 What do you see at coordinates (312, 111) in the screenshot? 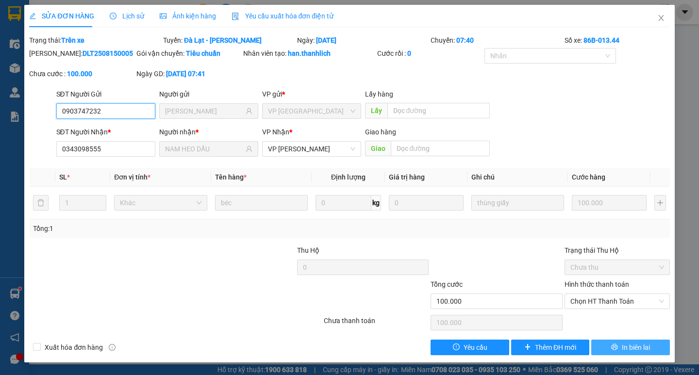
I see `span: VP Đà Lạt` at bounding box center [312, 111].